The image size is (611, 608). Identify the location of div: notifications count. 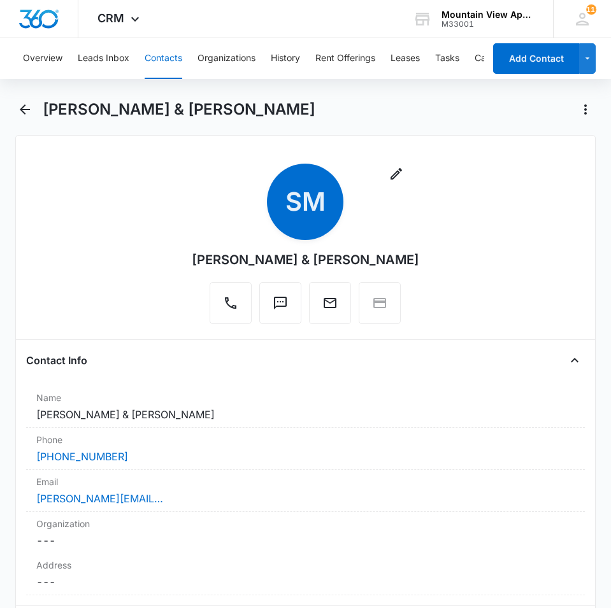
(591, 10).